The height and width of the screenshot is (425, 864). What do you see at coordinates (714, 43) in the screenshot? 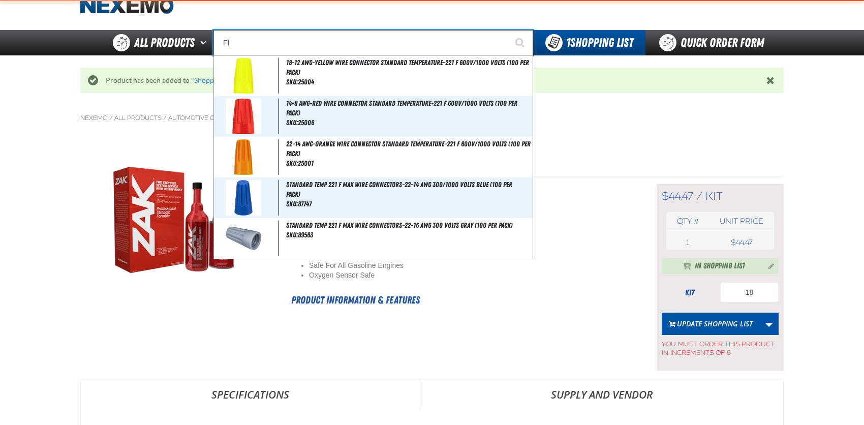
I see `a: Quick Order Form` at bounding box center [714, 43].